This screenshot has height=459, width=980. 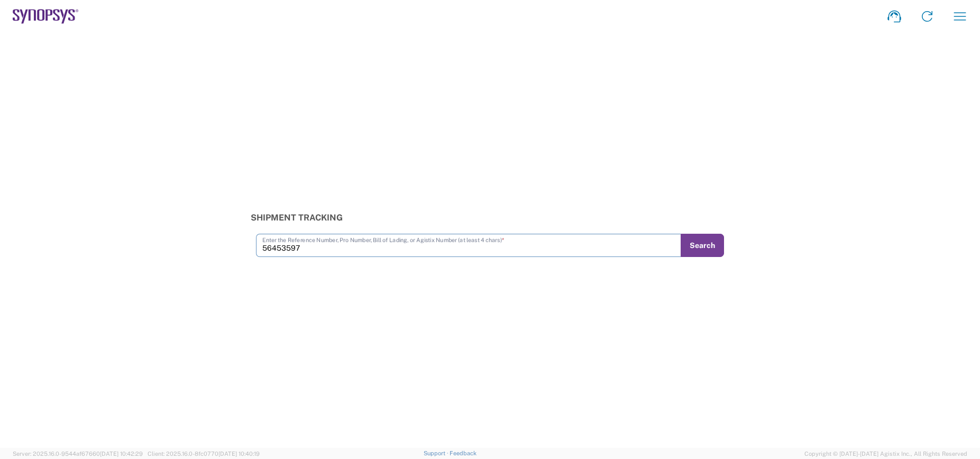 What do you see at coordinates (702, 245) in the screenshot?
I see `button: Search` at bounding box center [702, 245].